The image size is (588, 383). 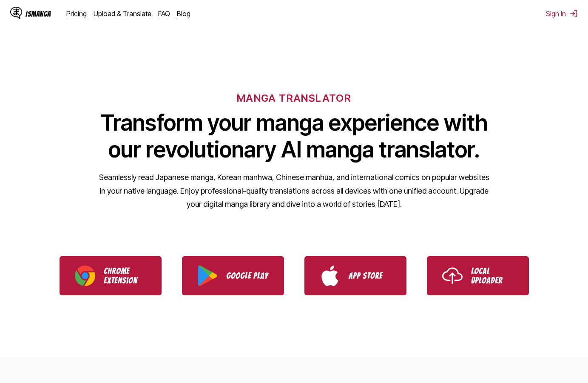 I want to click on img: Chrome logo, so click(x=85, y=276).